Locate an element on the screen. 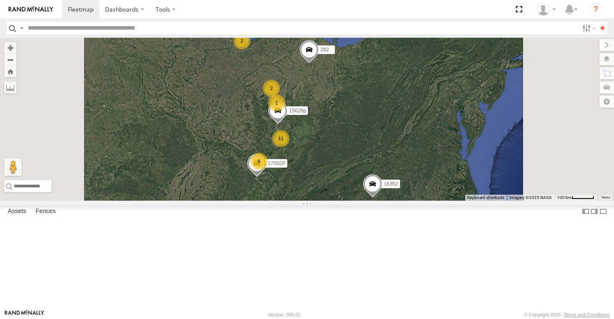 The image size is (614, 319). label: Map Settings is located at coordinates (606, 102).